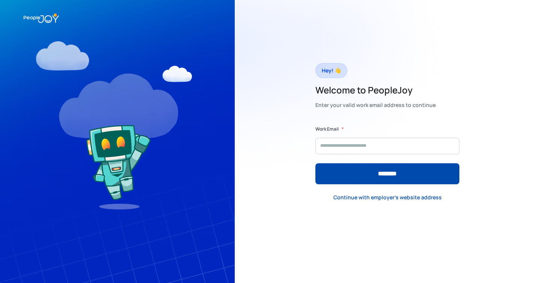 The width and height of the screenshot is (540, 283). What do you see at coordinates (327, 129) in the screenshot?
I see `label: Work Email` at bounding box center [327, 129].